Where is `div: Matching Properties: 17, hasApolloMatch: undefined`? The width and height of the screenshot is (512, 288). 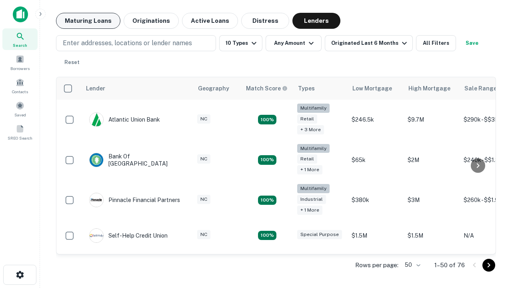 div: Matching Properties: 17, hasApolloMatch: undefined is located at coordinates (267, 160).